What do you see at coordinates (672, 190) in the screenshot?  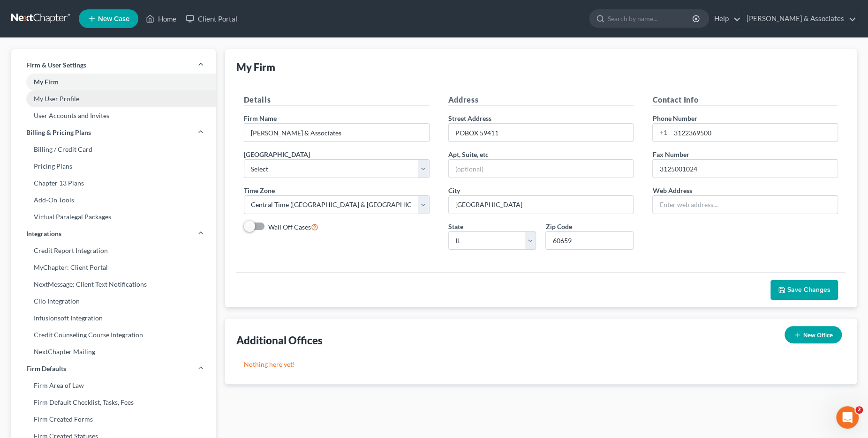 I see `label: Web Address` at bounding box center [672, 190].